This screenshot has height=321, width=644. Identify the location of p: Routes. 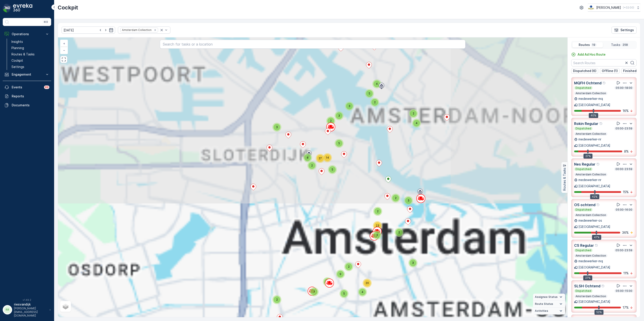
(584, 45).